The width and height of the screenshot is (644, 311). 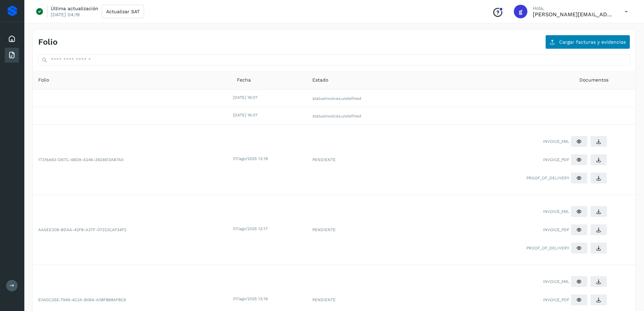 What do you see at coordinates (44, 80) in the screenshot?
I see `span: Folio` at bounding box center [44, 80].